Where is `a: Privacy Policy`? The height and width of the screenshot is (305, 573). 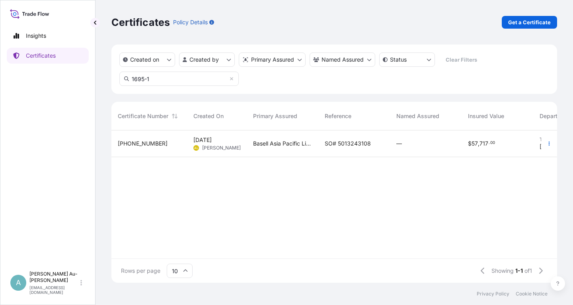 a: Privacy Policy is located at coordinates (493, 294).